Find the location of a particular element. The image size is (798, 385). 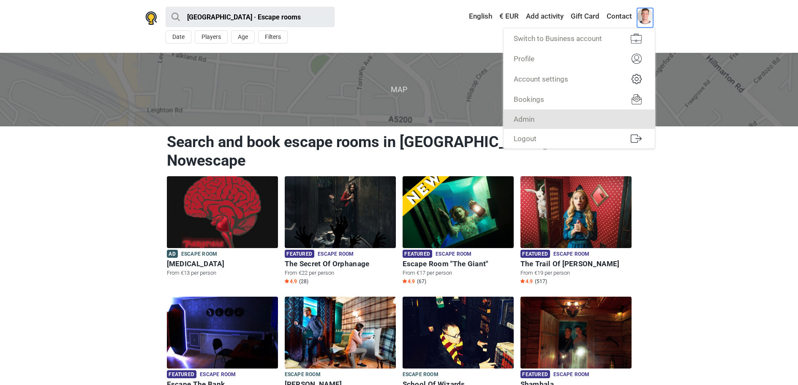

img: The Secret Of Orphanage is located at coordinates (340, 212).